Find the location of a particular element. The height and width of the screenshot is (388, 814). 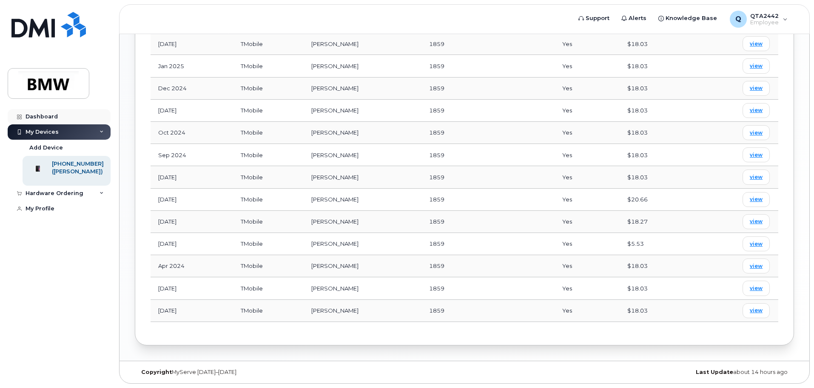

a: Alerts is located at coordinates (634, 18).